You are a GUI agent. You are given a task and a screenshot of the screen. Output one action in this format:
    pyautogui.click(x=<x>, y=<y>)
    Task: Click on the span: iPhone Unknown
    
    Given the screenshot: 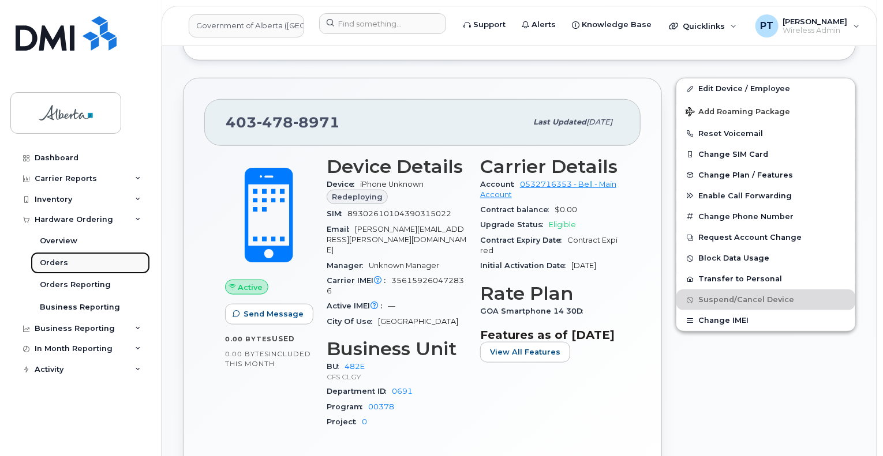 What is the action you would take?
    pyautogui.click(x=392, y=184)
    